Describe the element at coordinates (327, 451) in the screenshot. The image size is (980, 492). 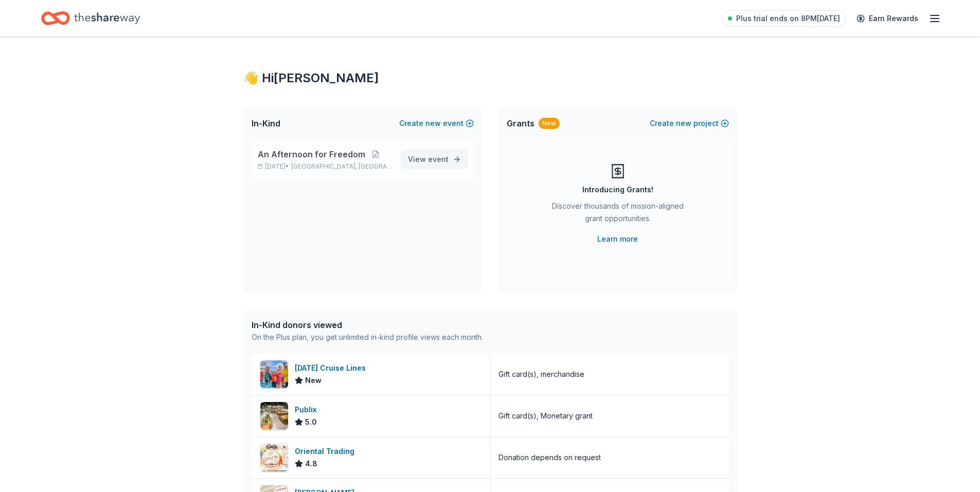
I see `div: Oriental Trading` at that location.